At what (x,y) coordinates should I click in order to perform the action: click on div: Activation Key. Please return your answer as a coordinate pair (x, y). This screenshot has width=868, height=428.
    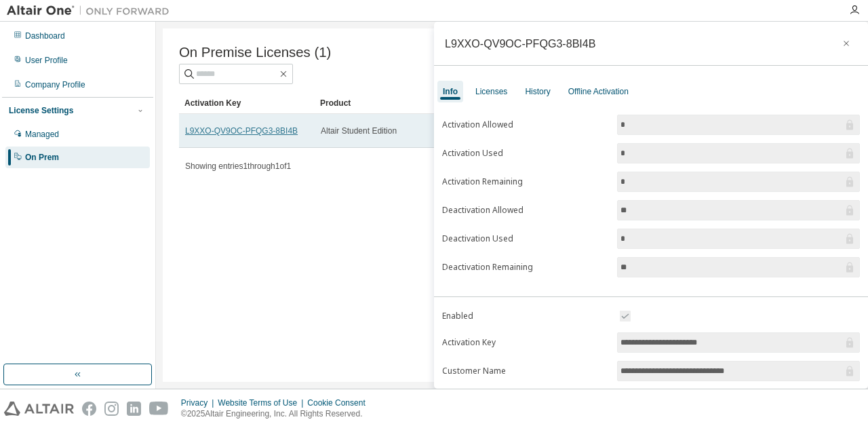
    Looking at the image, I should click on (247, 103).